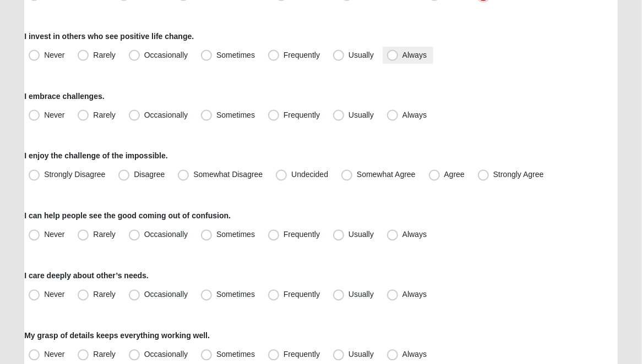 Image resolution: width=642 pixels, height=364 pixels. What do you see at coordinates (64, 96) in the screenshot?
I see `label: I embrace challenges.` at bounding box center [64, 96].